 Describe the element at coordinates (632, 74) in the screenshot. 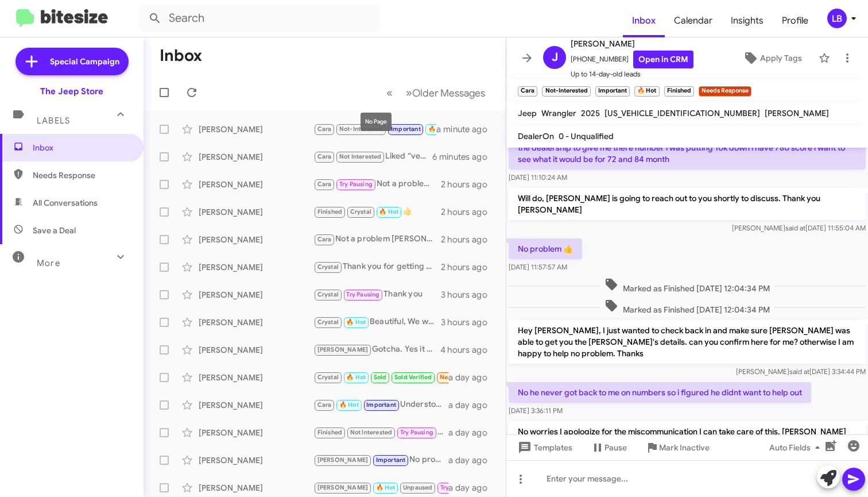

I see `span: Up to 14-day-old leads` at that location.